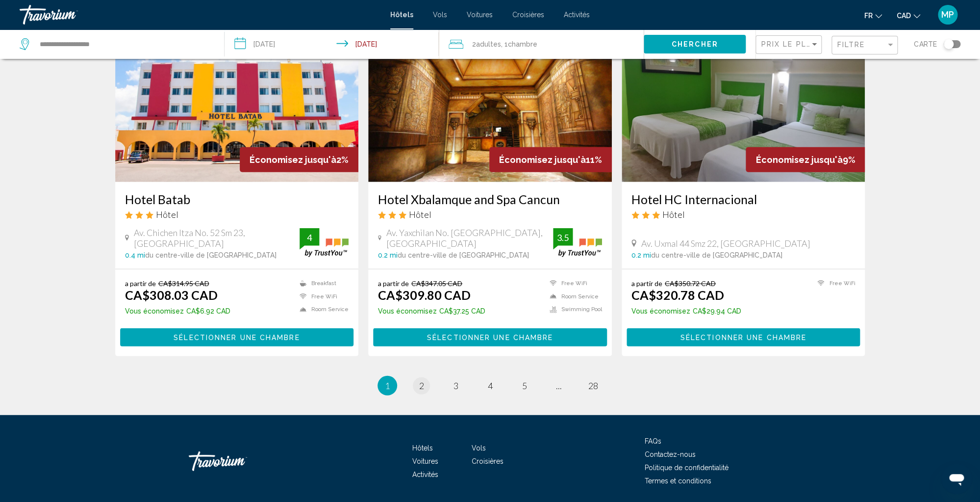  I want to click on li: Swimming Pool, so click(573, 308).